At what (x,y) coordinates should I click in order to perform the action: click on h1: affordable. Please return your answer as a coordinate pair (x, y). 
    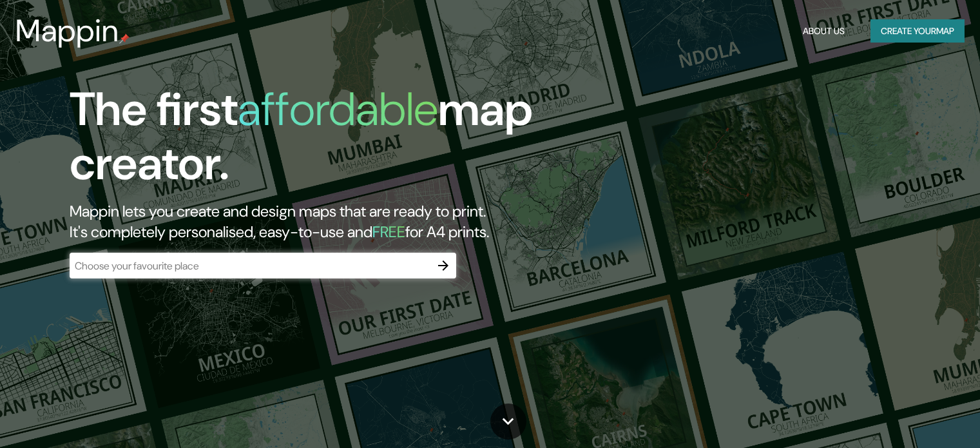
    Looking at the image, I should click on (338, 109).